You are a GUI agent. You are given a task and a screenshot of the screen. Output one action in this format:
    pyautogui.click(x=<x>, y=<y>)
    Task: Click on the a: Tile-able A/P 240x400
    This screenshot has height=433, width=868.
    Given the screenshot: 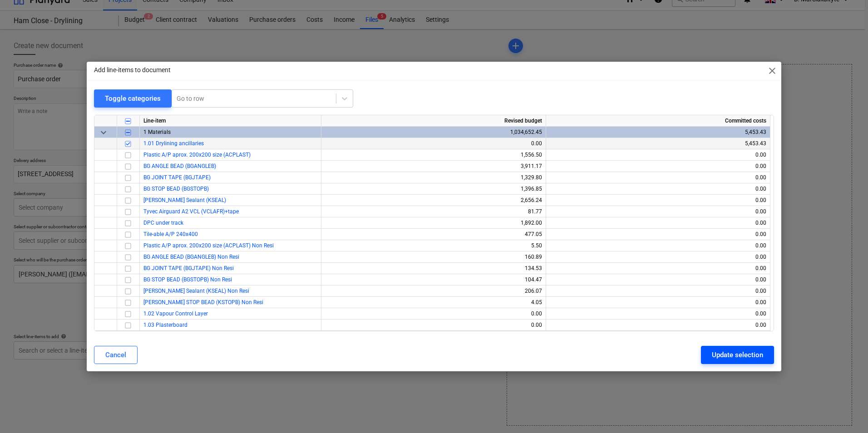 What is the action you would take?
    pyautogui.click(x=171, y=234)
    